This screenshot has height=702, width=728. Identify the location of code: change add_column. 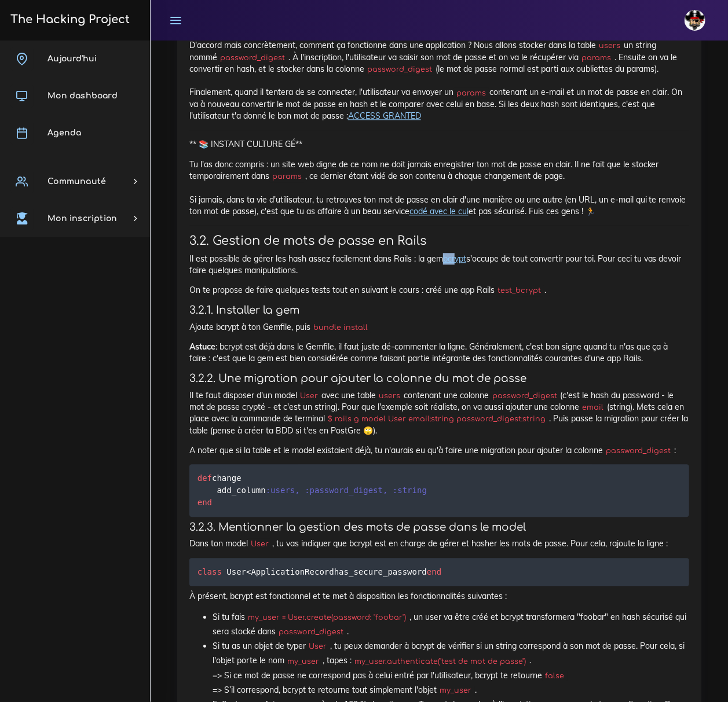
(312, 491).